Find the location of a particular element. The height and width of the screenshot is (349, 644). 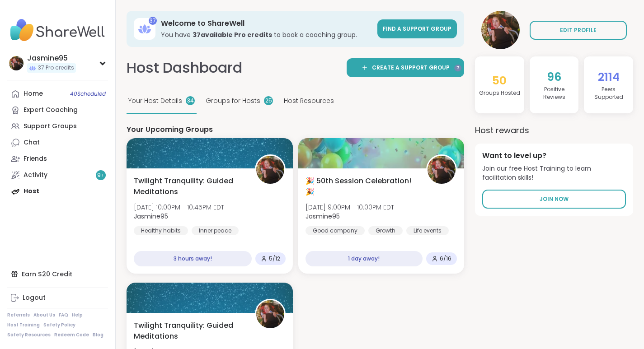

a: Logout is located at coordinates (58, 299).